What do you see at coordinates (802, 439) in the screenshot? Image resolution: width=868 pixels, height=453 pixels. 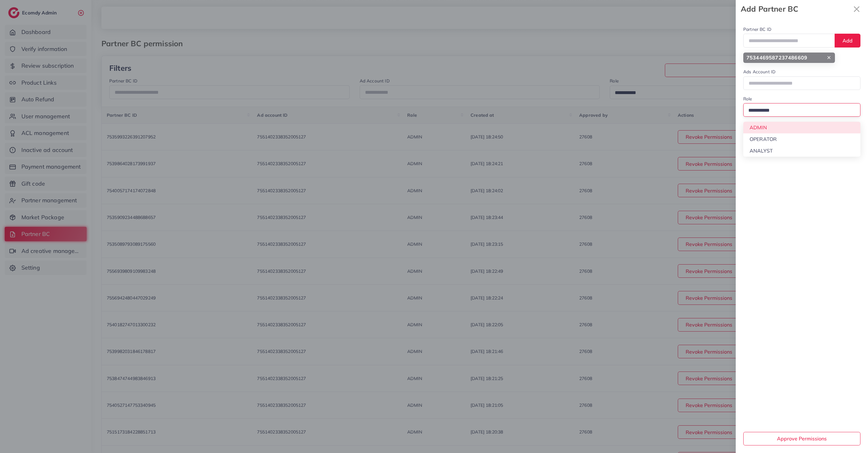 I see `button: Approve Permissions` at bounding box center [802, 439].